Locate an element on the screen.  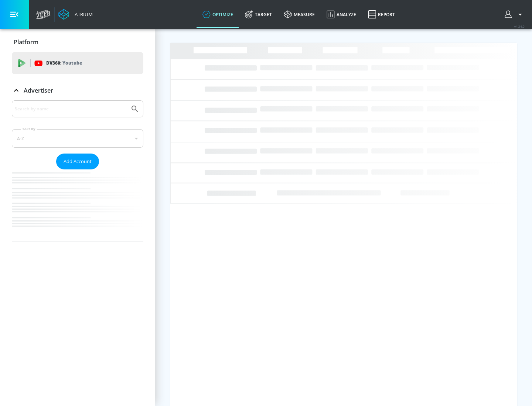
a: measure is located at coordinates (299, 15).